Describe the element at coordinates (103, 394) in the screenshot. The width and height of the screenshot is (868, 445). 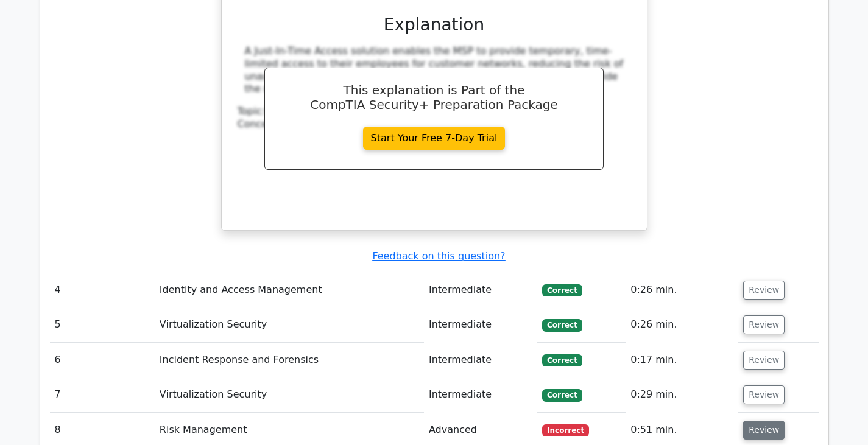
I see `td: 7` at that location.